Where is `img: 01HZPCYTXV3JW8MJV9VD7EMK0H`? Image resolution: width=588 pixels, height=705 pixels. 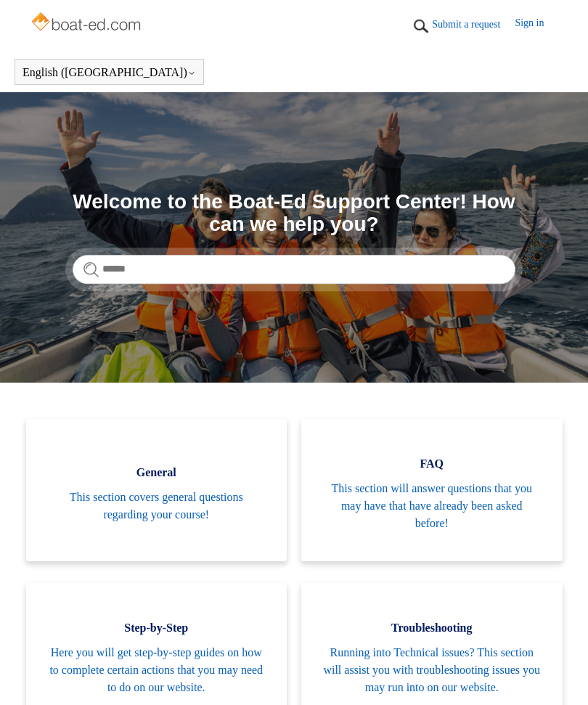
img: 01HZPCYTXV3JW8MJV9VD7EMK0H is located at coordinates (421, 26).